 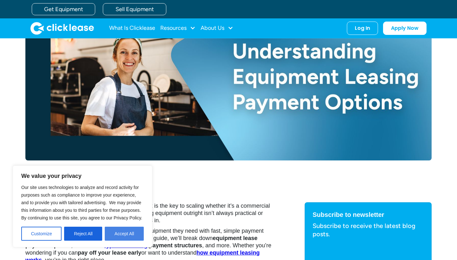 What do you see at coordinates (126, 245) in the screenshot?
I see `strong: types of leasing` at bounding box center [126, 245].